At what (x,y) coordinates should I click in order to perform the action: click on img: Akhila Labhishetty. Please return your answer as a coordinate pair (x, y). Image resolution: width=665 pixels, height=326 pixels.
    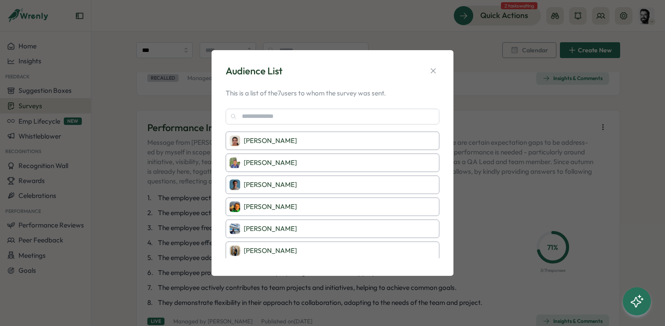
    Looking at the image, I should click on (235, 141).